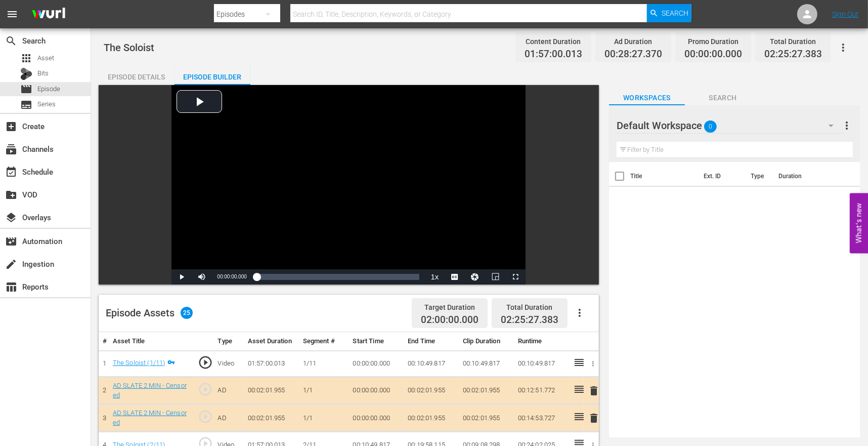 Image resolution: width=868 pixels, height=446 pixels. Describe the element at coordinates (450, 320) in the screenshot. I see `span: 02:00:00.000` at that location.